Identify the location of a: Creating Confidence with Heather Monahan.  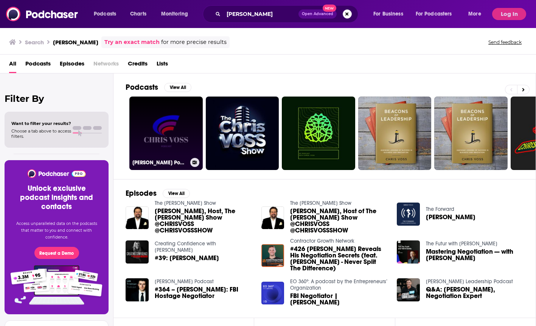
(185, 247).